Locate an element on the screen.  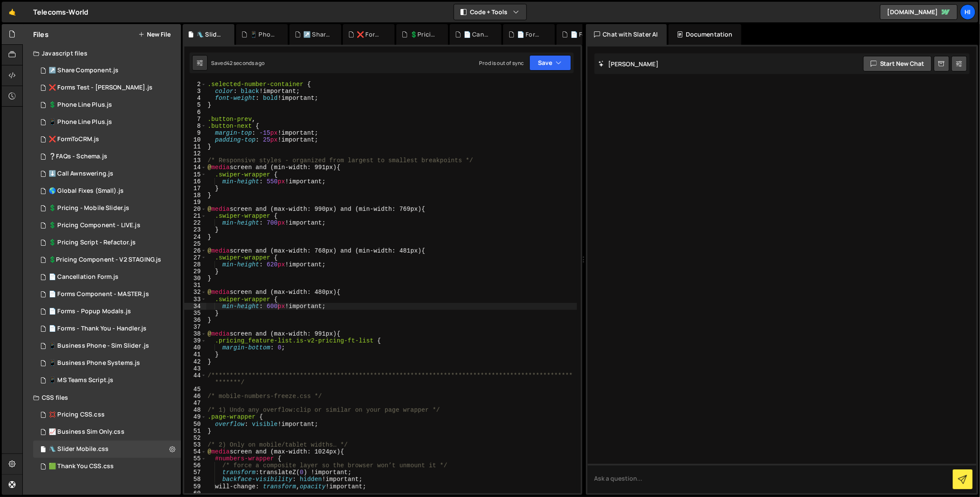
div: ⬇️ Call Awnswering.js is located at coordinates (81, 174).